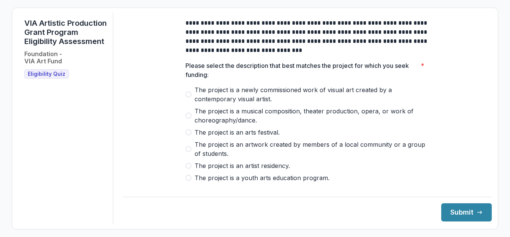  I want to click on span: The project is an artwork created by members of a local community or a group of students., so click(311, 149).